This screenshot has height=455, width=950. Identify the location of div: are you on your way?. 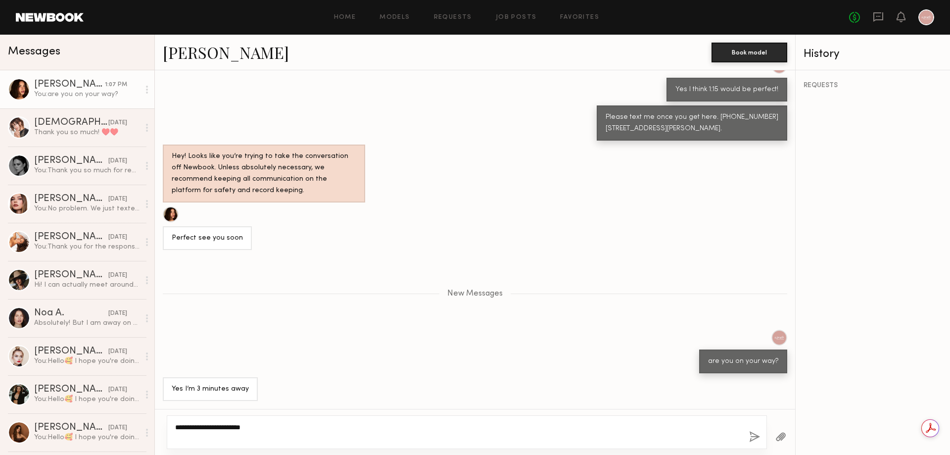
(743, 361).